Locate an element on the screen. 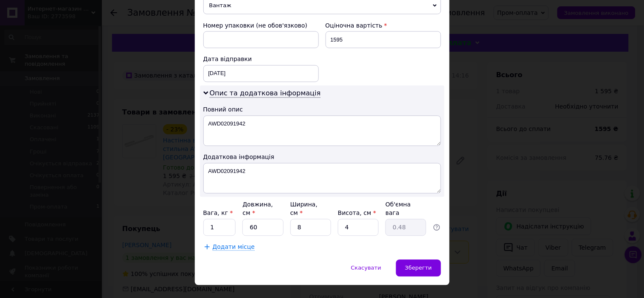  div: Дата відправки is located at coordinates (261, 59).